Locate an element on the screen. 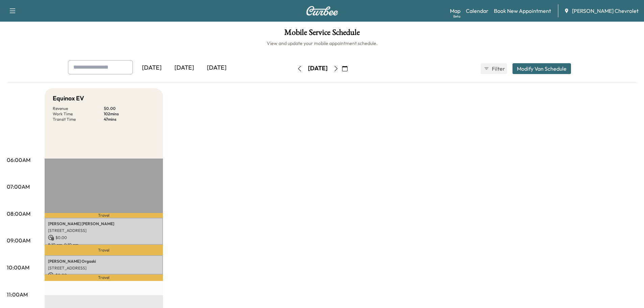 Image resolution: width=644 pixels, height=308 pixels. p: 10:00AM is located at coordinates (18, 267).